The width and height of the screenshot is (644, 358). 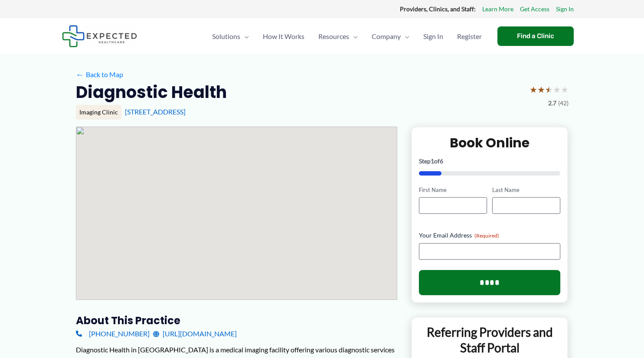 What do you see at coordinates (498, 9) in the screenshot?
I see `a: Learn More` at bounding box center [498, 9].